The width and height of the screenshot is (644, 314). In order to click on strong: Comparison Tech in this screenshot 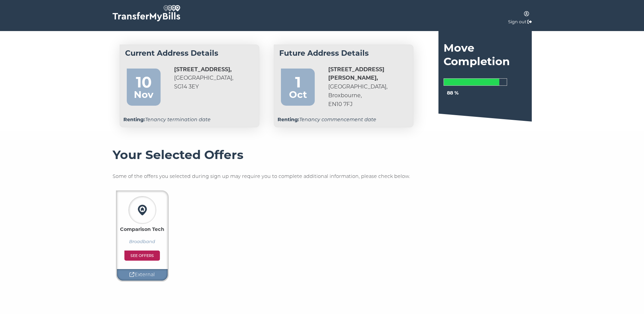, I will do `click(142, 229)`.